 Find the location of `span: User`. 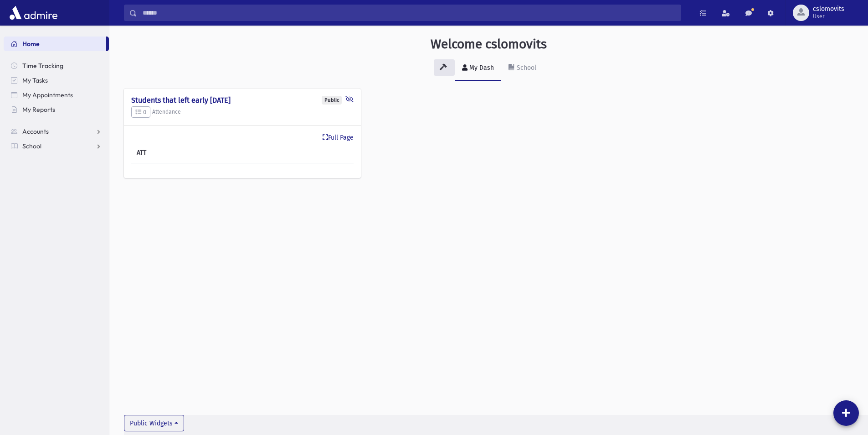

span: User is located at coordinates (828, 17).